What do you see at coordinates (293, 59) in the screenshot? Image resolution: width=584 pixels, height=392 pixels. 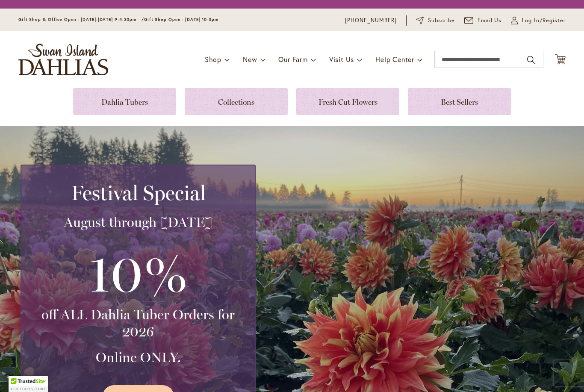 I see `span: Our Farm` at bounding box center [293, 59].